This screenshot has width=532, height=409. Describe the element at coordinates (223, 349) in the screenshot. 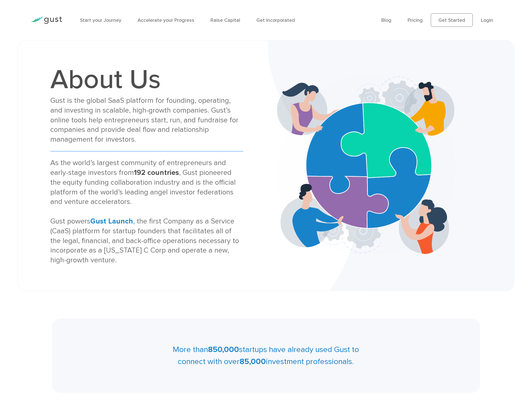

I see `strong: 850,000` at that location.